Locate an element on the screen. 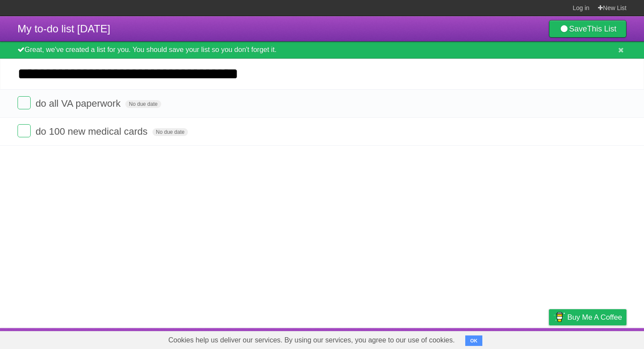 This screenshot has width=644, height=349. a: Terms is located at coordinates (517, 339).